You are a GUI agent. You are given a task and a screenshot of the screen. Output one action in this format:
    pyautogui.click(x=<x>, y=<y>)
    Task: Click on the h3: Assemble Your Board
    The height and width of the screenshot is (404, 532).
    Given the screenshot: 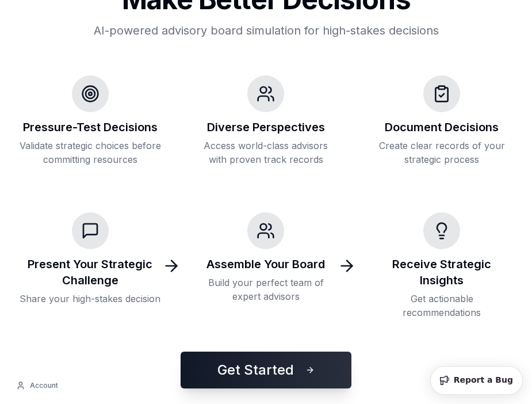 What is the action you would take?
    pyautogui.click(x=266, y=264)
    